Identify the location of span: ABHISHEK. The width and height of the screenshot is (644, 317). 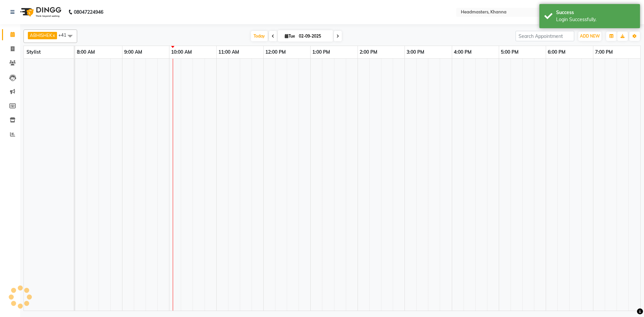
(41, 35).